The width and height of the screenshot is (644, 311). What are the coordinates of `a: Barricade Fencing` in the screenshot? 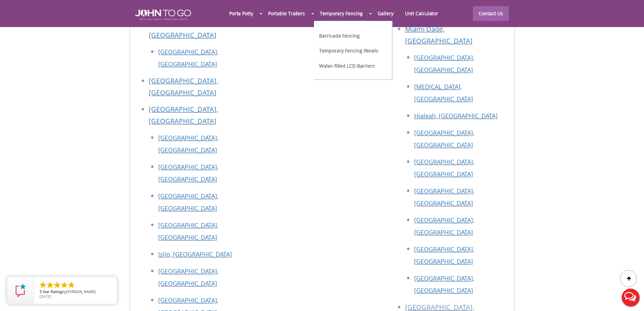 It's located at (339, 35).